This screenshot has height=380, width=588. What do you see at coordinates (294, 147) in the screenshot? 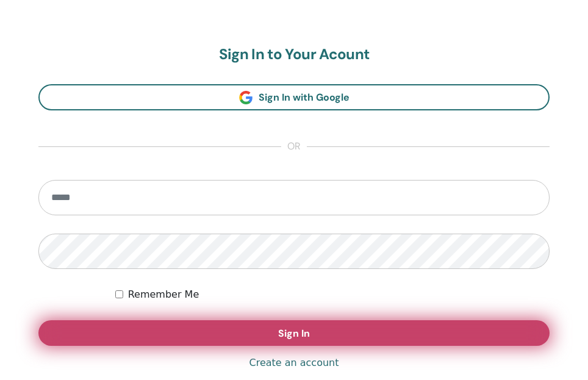
I see `span: or` at bounding box center [294, 147].